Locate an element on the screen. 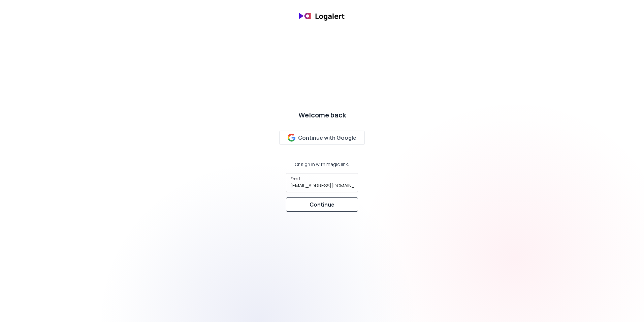  button: Continue is located at coordinates (322, 205).